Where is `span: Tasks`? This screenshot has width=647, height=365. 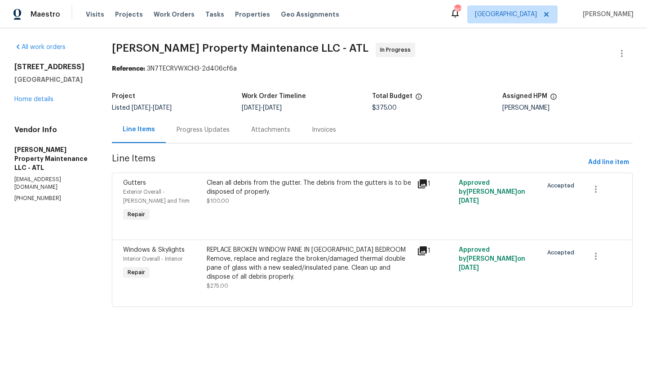
span: Tasks is located at coordinates (215, 14).